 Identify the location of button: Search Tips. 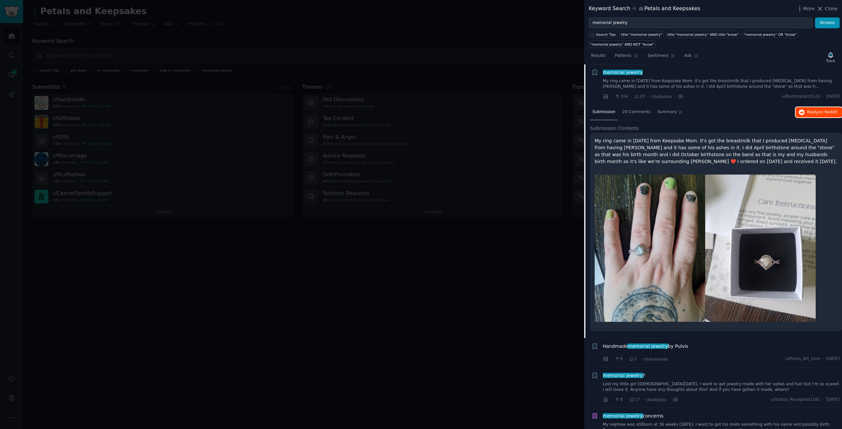
(603, 34).